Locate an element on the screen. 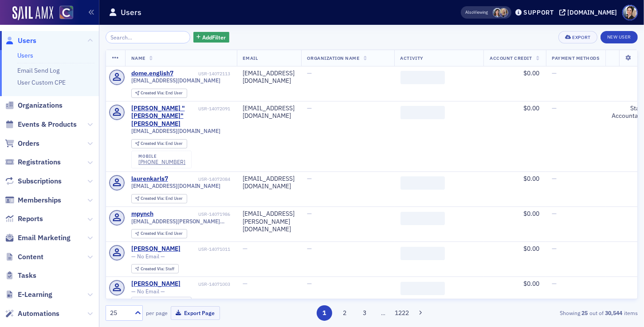  span: Profile is located at coordinates (629, 12).